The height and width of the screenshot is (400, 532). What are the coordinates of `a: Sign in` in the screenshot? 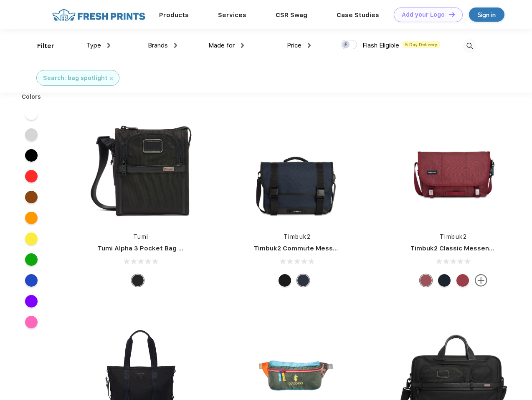 It's located at (487, 14).